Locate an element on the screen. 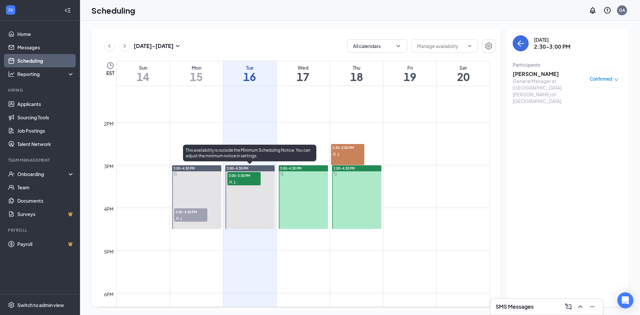 Image resolution: width=640 pixels, height=315 pixels. div: Switch to admin view is located at coordinates (41, 305).